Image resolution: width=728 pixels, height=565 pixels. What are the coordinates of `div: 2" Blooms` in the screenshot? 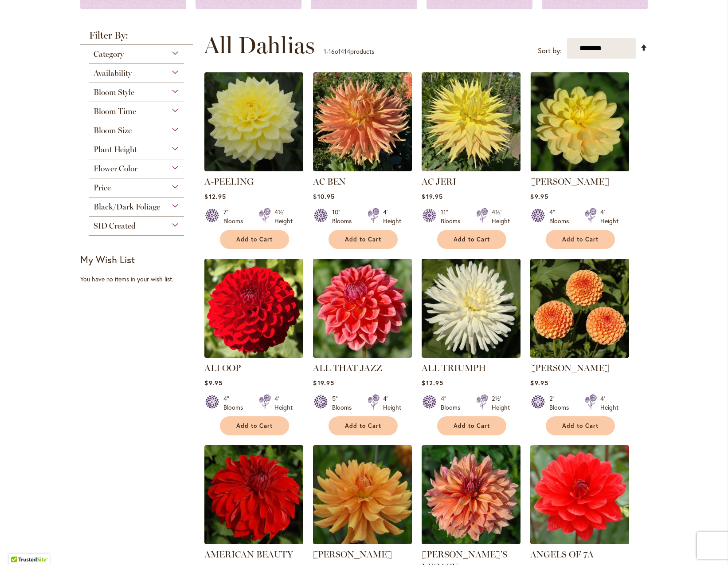 It's located at (562, 403).